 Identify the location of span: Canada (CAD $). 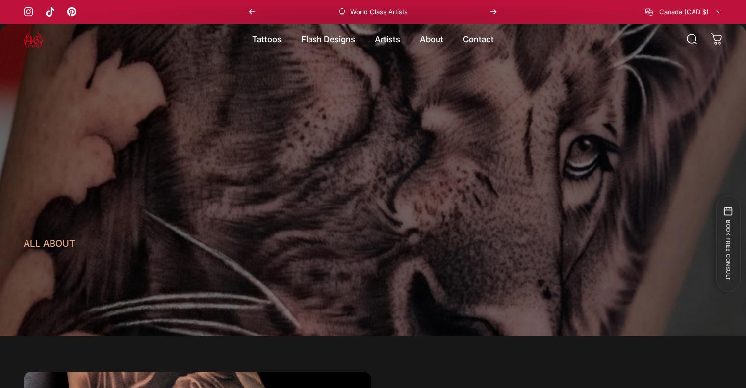
(683, 12).